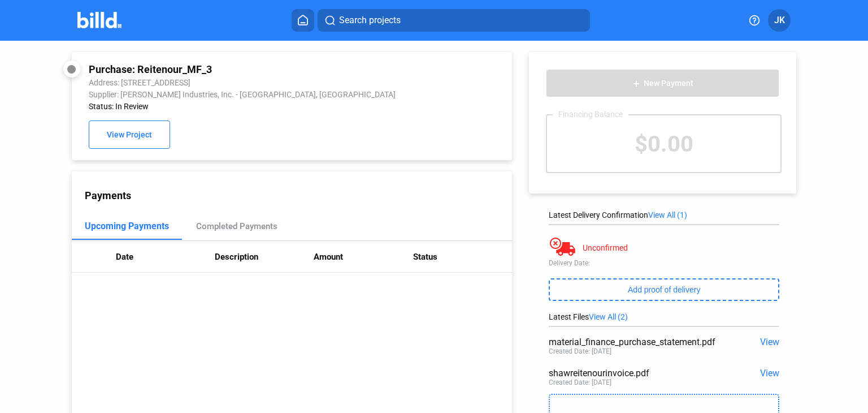 The image size is (868, 413). Describe the element at coordinates (165, 257) in the screenshot. I see `th: Date` at that location.